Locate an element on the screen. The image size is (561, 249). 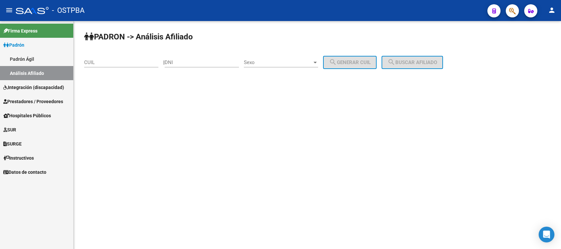
span: Datos de contacto is located at coordinates (25, 172).